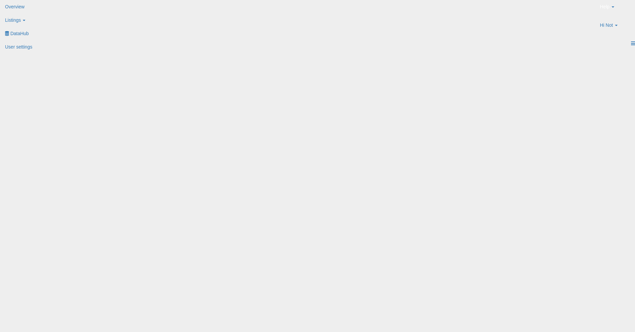  I want to click on span: Help, so click(605, 7).